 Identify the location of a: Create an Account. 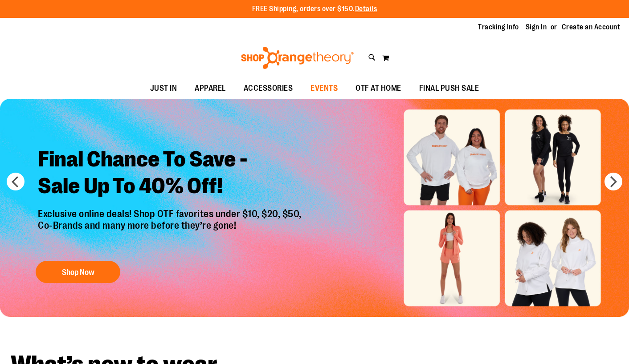
(591, 27).